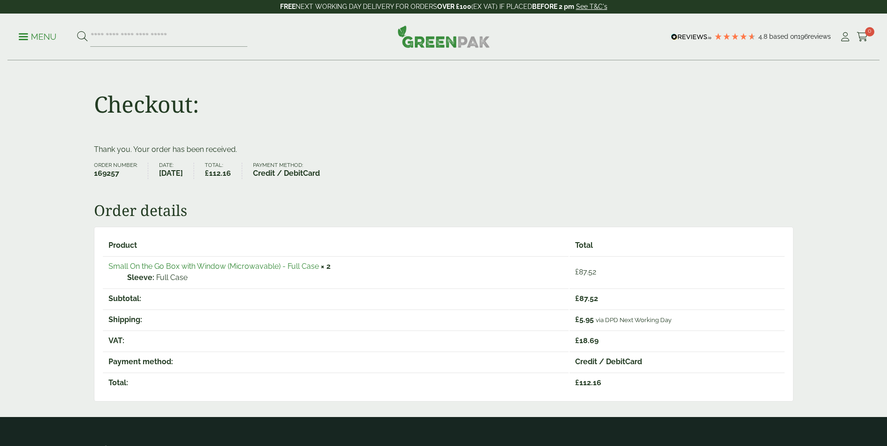 The width and height of the screenshot is (887, 446). Describe the element at coordinates (286, 173) in the screenshot. I see `strong: Credit / DebitCard` at that location.